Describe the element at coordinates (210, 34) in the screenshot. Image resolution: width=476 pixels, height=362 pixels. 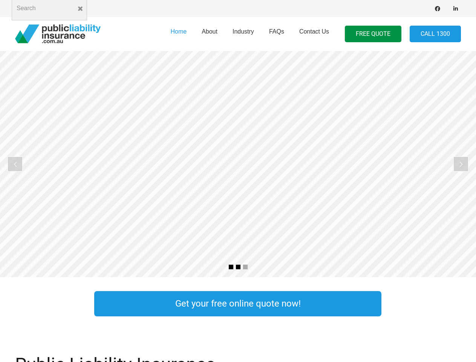
I see `a: About` at that location.